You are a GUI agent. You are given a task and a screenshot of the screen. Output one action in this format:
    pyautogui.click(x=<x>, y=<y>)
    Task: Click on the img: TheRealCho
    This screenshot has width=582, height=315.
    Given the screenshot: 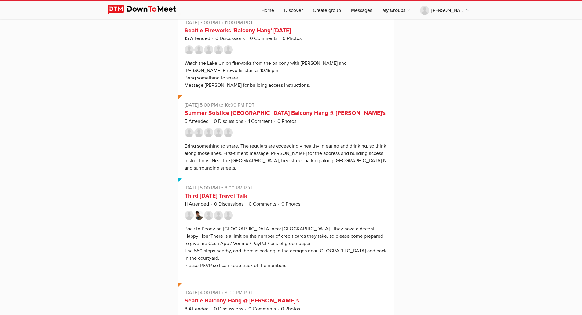 What is the action you would take?
    pyautogui.click(x=189, y=132)
    